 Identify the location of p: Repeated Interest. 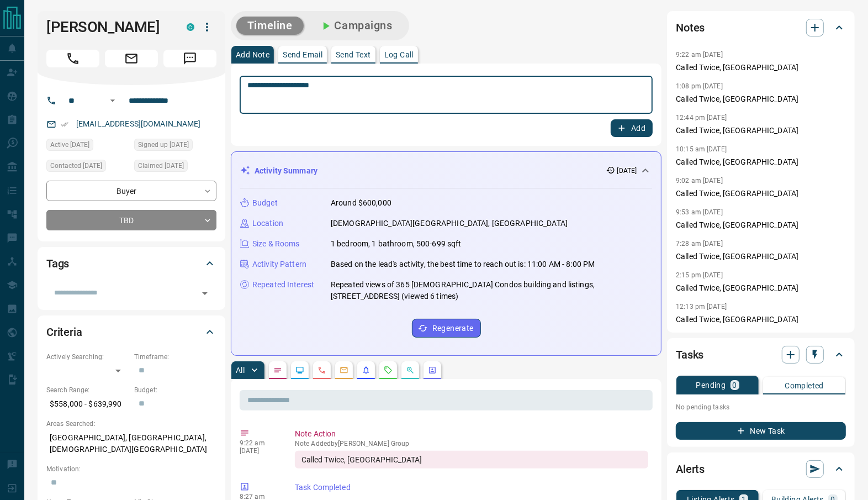
(283, 284).